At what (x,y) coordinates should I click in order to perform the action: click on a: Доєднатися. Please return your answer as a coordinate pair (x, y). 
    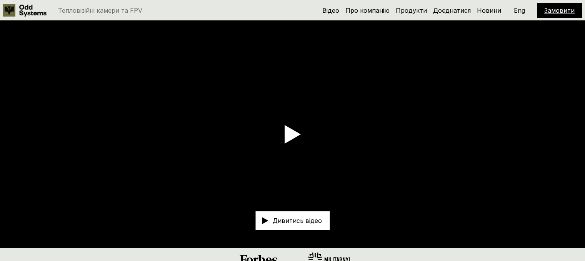
    Looking at the image, I should click on (452, 10).